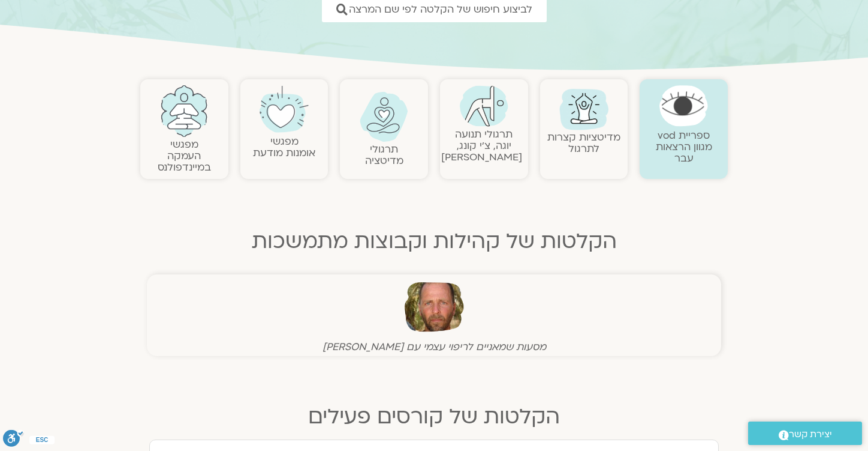 This screenshot has height=451, width=868. Describe the element at coordinates (284, 147) in the screenshot. I see `a: מפגשיאומנות מודעת` at that location.